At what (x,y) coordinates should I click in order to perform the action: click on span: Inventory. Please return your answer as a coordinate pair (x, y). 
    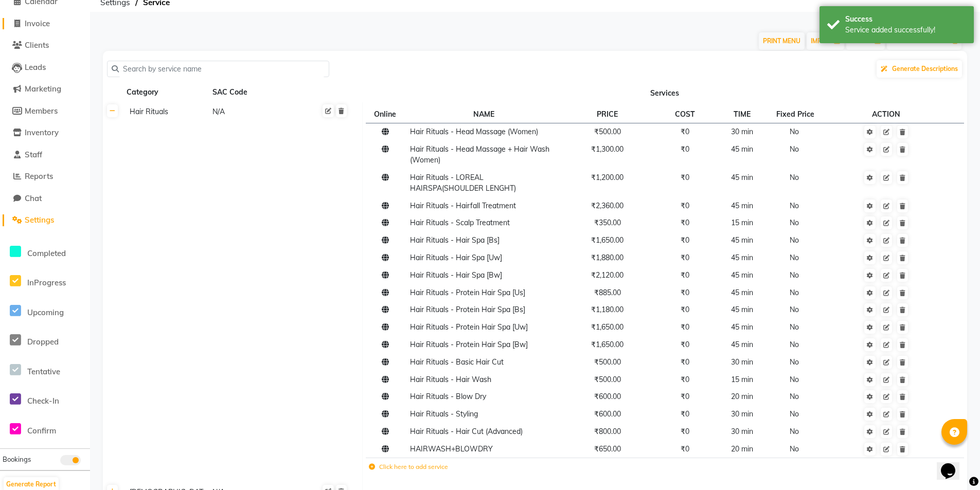
    Looking at the image, I should click on (42, 132).